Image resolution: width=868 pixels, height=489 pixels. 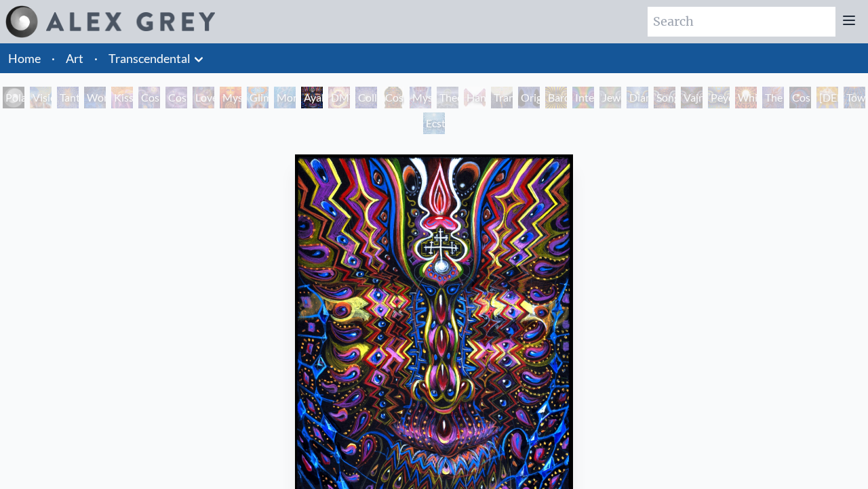 I want to click on div: Visionary Origin of Language, so click(x=41, y=98).